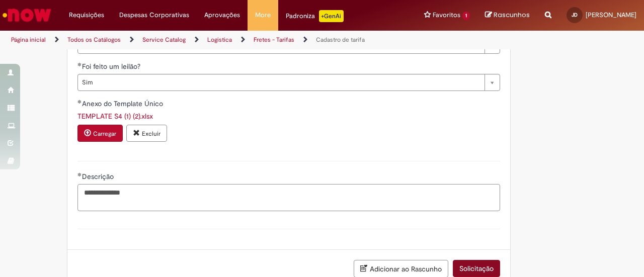 Image resolution: width=644 pixels, height=277 pixels. I want to click on span: Foi feito um leilão?, so click(112, 66).